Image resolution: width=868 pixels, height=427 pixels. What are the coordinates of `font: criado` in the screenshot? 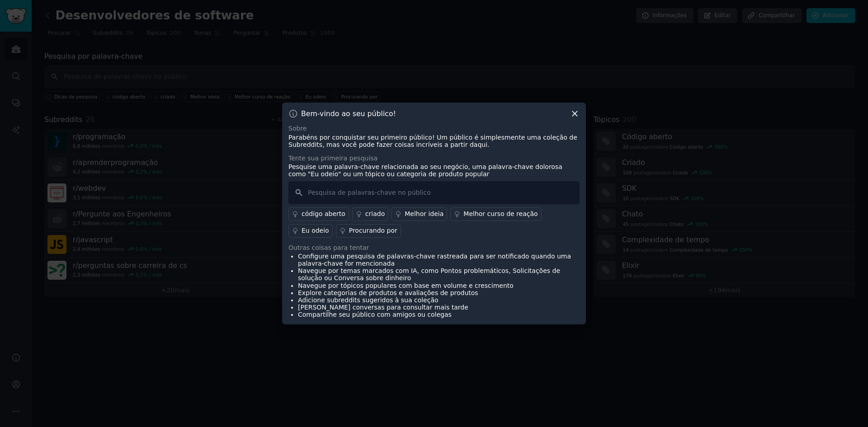 It's located at (375, 214).